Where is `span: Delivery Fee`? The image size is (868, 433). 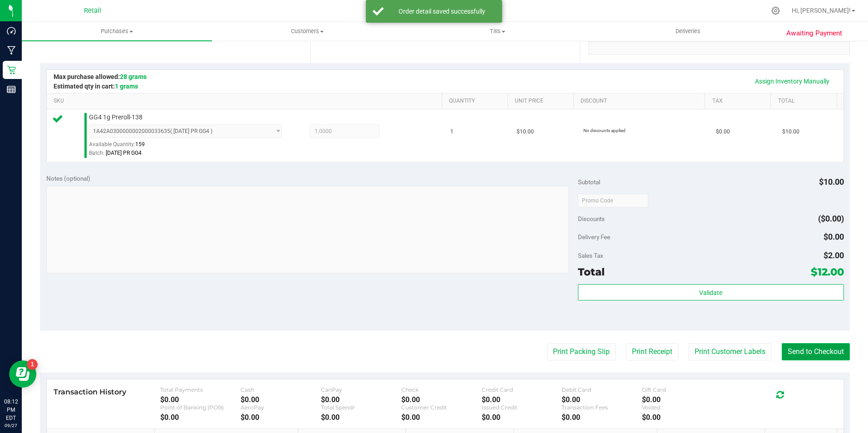
span: Delivery Fee is located at coordinates (594, 237).